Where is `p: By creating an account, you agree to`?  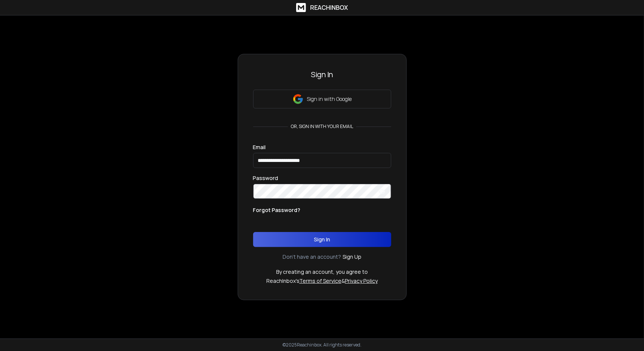
p: By creating an account, you agree to is located at coordinates (321, 272).